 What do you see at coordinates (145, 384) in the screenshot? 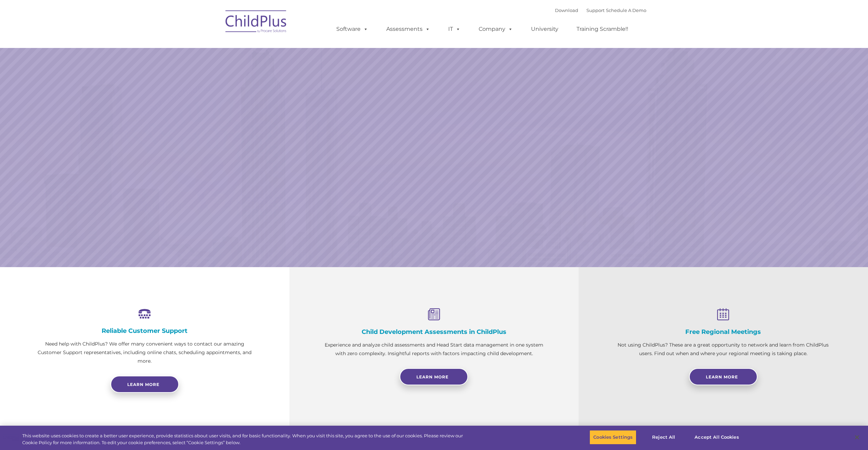
I see `a: Learn more` at bounding box center [145, 384].